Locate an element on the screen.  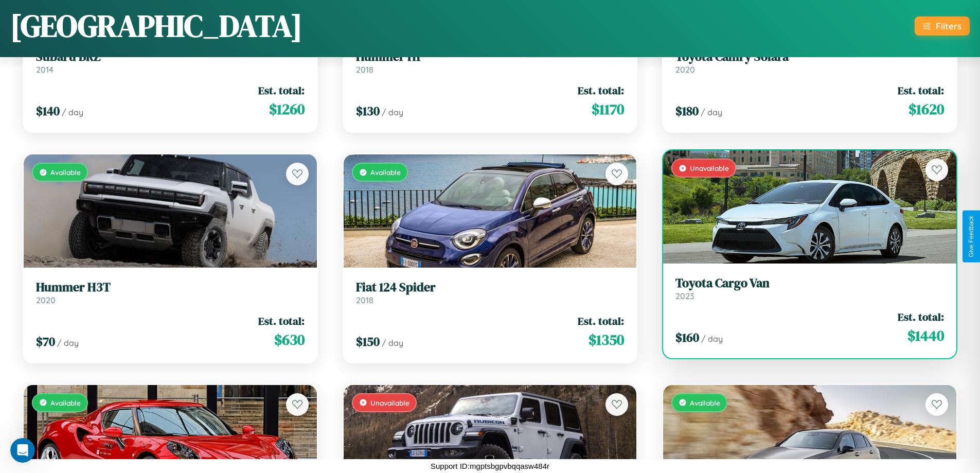
button: Filters is located at coordinates (942, 26).